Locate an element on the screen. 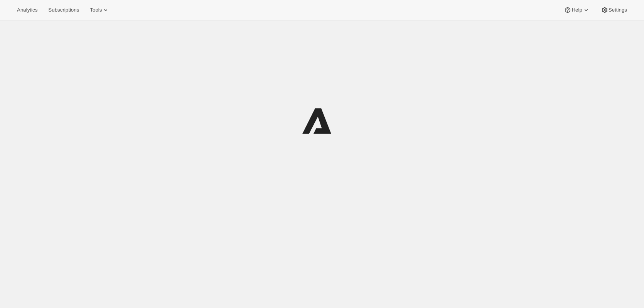 The width and height of the screenshot is (644, 308). span: Tools is located at coordinates (96, 10).